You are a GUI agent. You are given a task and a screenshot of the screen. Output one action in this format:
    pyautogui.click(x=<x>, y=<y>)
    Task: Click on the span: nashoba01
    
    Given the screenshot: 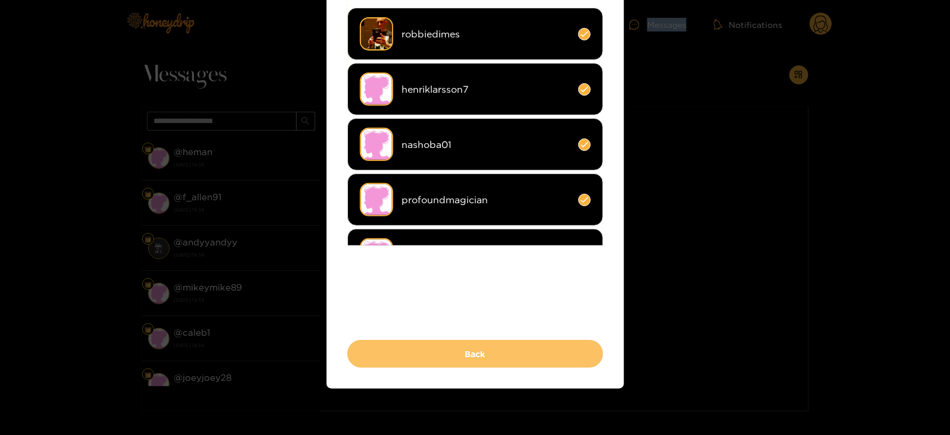 What is the action you would take?
    pyautogui.click(x=485, y=145)
    